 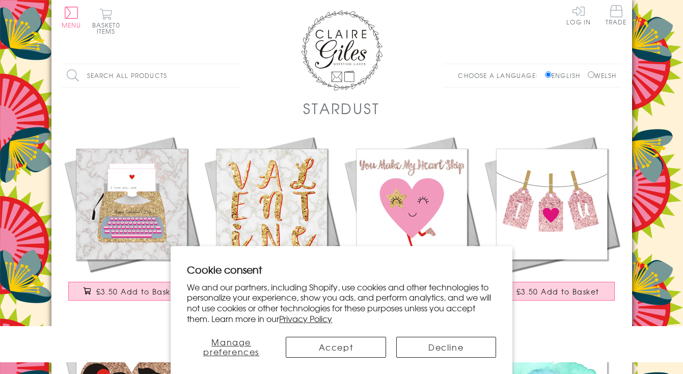 What do you see at coordinates (578, 15) in the screenshot?
I see `a: Log In` at bounding box center [578, 15].